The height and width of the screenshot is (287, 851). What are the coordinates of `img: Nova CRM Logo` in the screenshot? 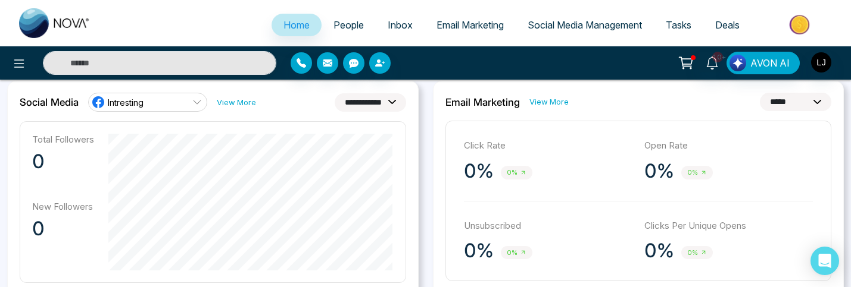 It's located at (55, 23).